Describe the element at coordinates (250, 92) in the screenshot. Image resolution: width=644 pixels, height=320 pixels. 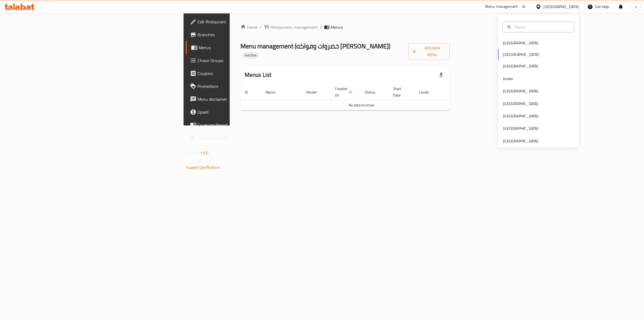
I see `span: ID` at that location.